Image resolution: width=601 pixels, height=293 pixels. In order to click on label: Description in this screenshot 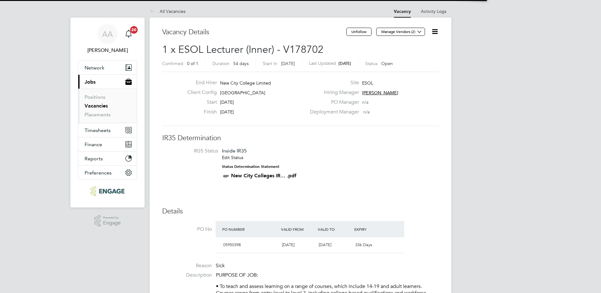, I will do `click(187, 275)`.